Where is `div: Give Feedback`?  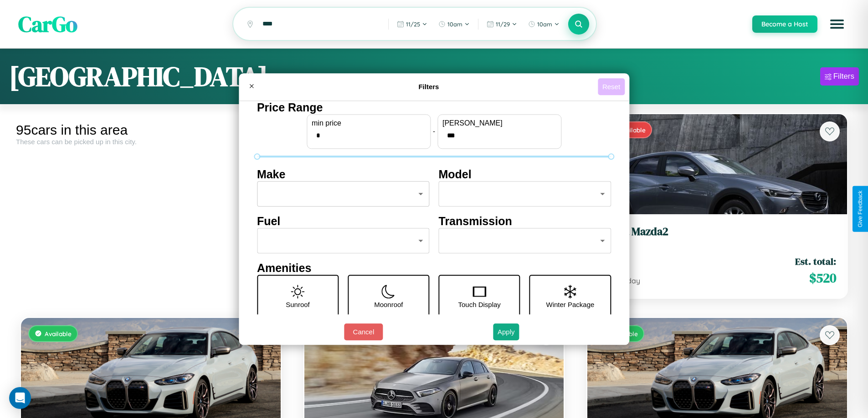
div: Give Feedback is located at coordinates (860, 209).